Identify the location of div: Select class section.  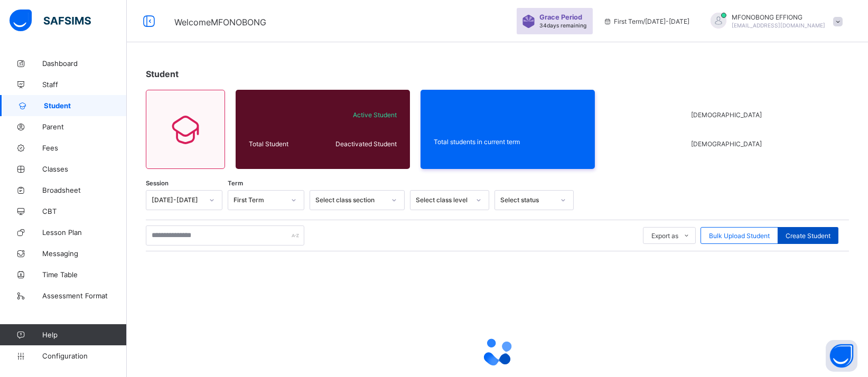
(350, 200).